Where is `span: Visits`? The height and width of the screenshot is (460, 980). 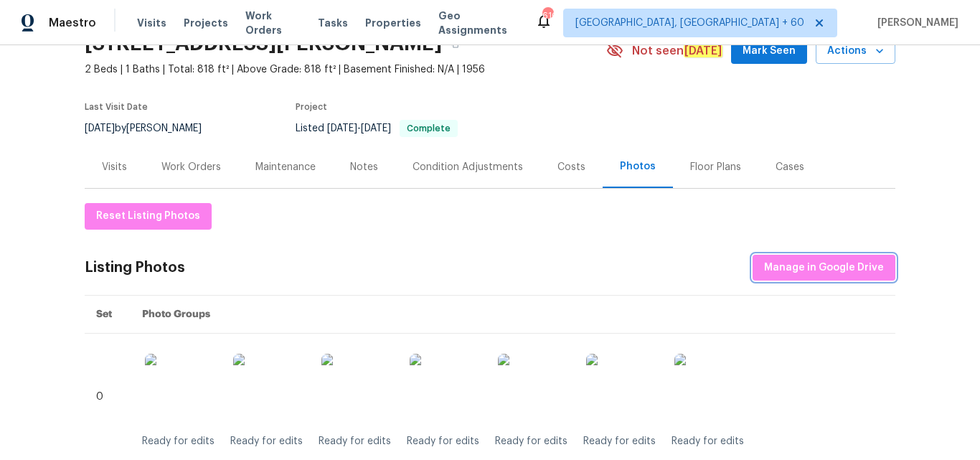 span: Visits is located at coordinates (152, 23).